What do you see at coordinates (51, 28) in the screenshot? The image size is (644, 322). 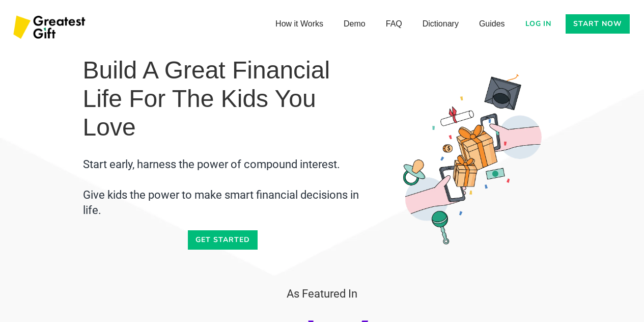 I see `img: Greatest Gift Logo` at bounding box center [51, 28].